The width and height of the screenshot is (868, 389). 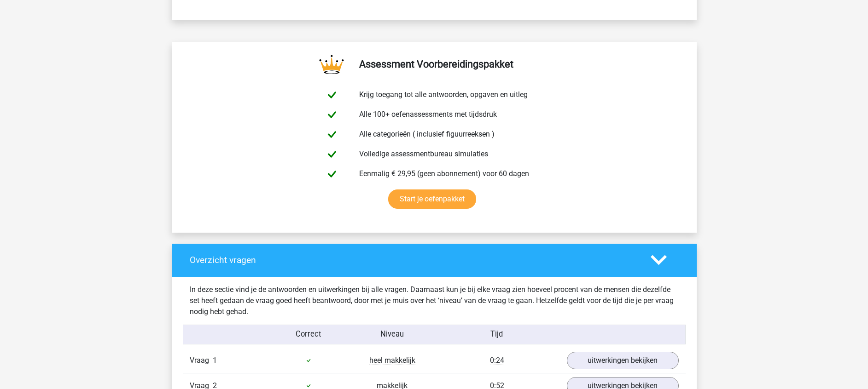 I want to click on span: 0:24, so click(x=497, y=360).